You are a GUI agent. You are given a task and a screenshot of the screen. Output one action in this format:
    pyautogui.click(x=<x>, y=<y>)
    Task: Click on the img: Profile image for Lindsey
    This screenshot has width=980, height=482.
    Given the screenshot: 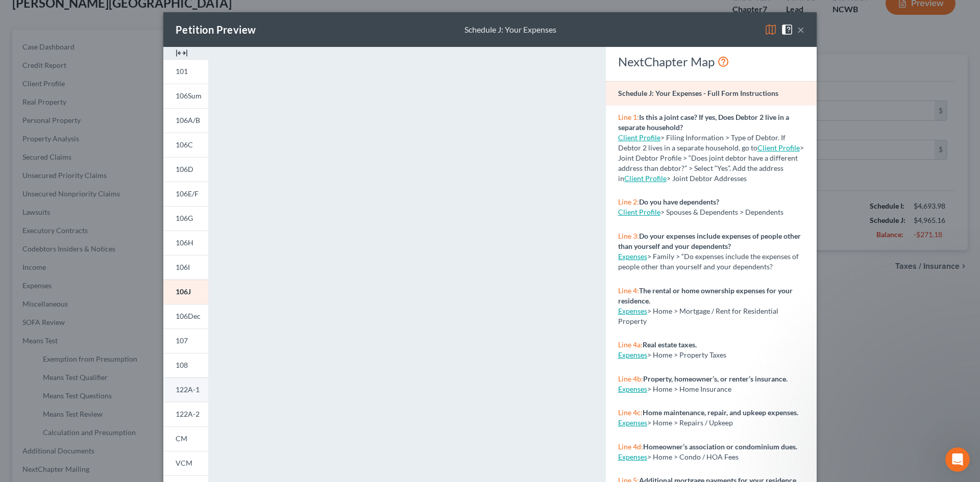 What is the action you would take?
    pyautogui.click(x=37, y=14)
    